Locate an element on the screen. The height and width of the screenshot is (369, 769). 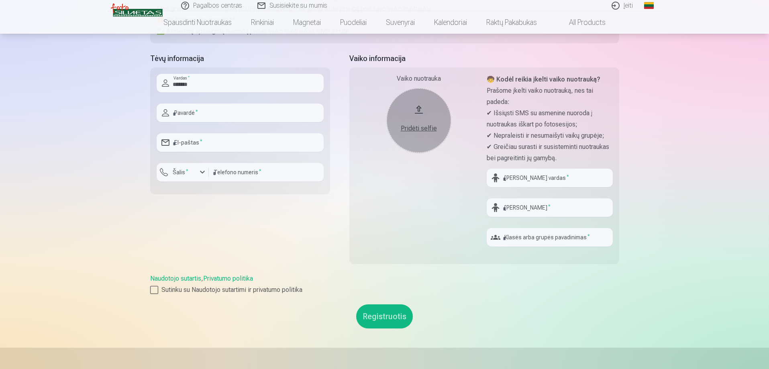
a: Naudotojo sutartis is located at coordinates (176, 278).